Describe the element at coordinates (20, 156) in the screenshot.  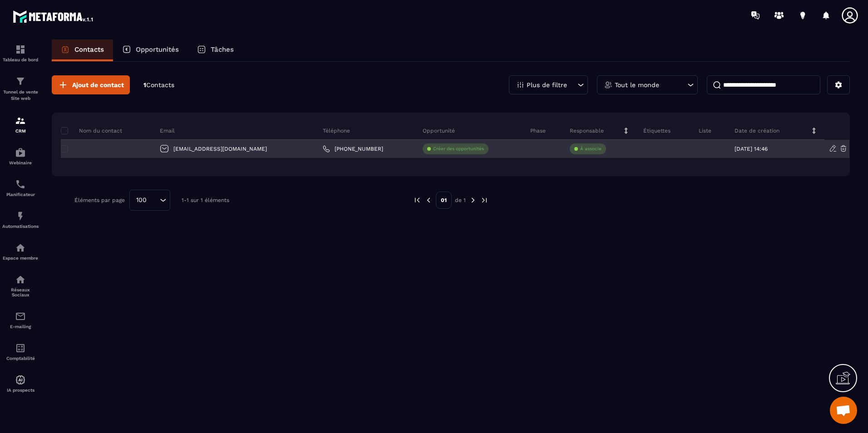
I see `a: automationsautomationsWebinaire` at that location.